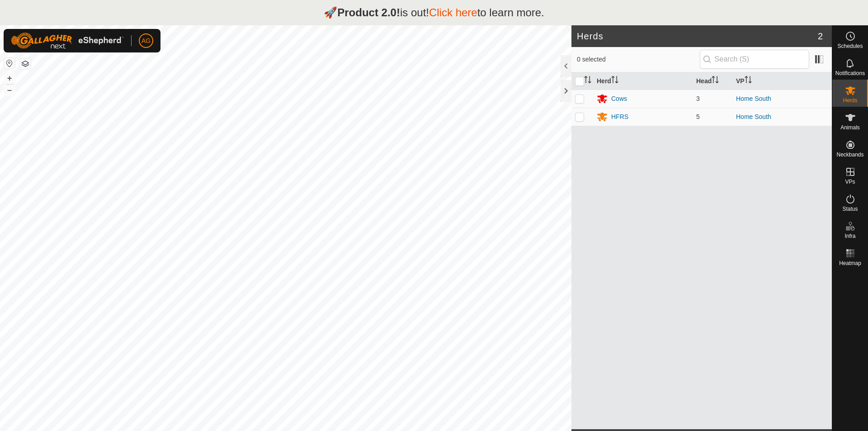 This screenshot has height=431, width=868. I want to click on div: Cows, so click(619, 98).